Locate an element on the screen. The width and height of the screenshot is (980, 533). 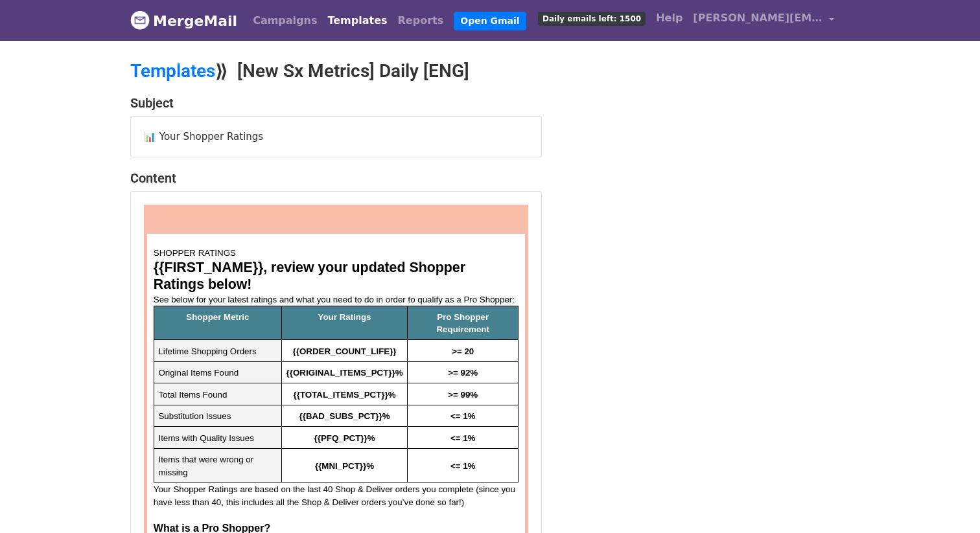
h4: Subject is located at coordinates (336, 103).